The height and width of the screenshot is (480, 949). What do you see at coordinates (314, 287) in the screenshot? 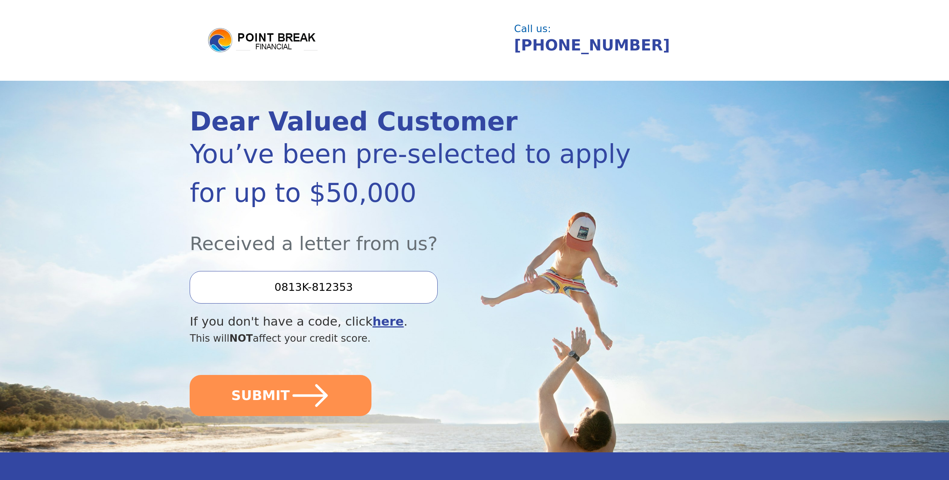
I see `input: Enter your Offer Code:` at bounding box center [314, 287].